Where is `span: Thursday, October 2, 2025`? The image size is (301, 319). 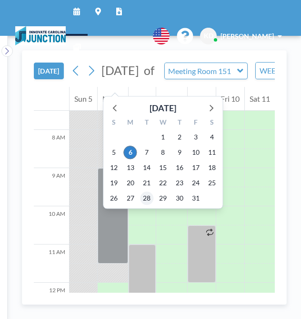 span: Thursday, October 2, 2025 is located at coordinates (180, 137).